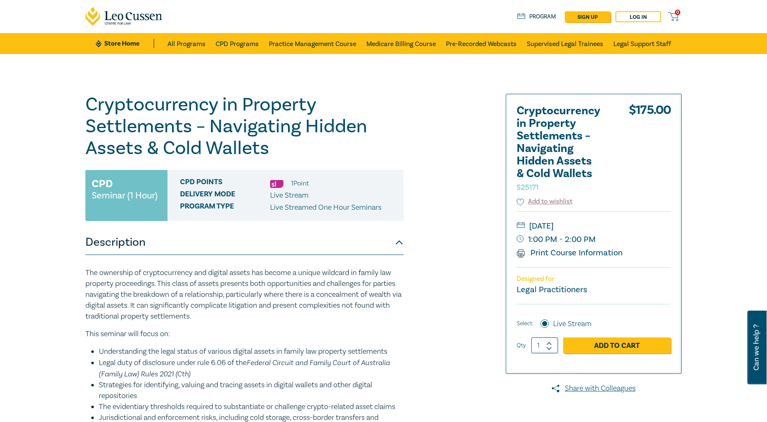 This screenshot has height=422, width=767. Describe the element at coordinates (552, 290) in the screenshot. I see `small: Legal Practitioners` at that location.